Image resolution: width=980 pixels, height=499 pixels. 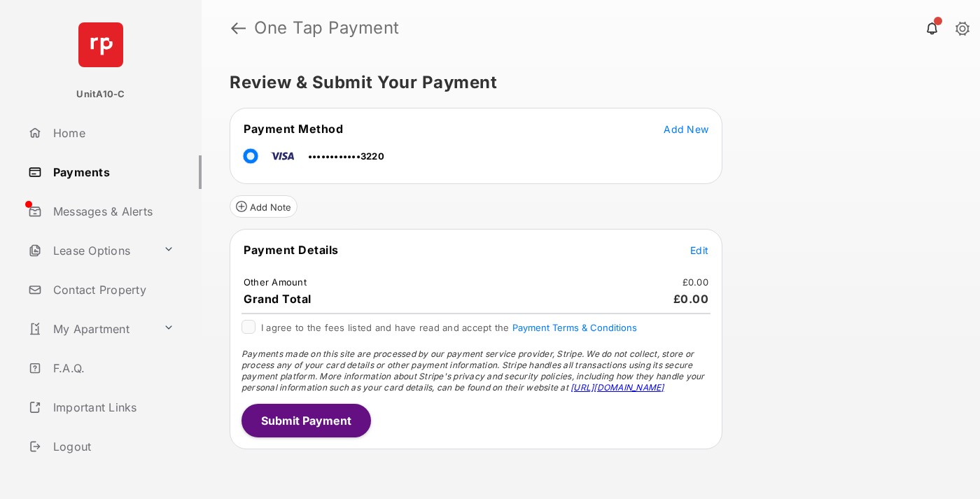 What do you see at coordinates (101, 408) in the screenshot?
I see `a: Important Links` at bounding box center [101, 408].